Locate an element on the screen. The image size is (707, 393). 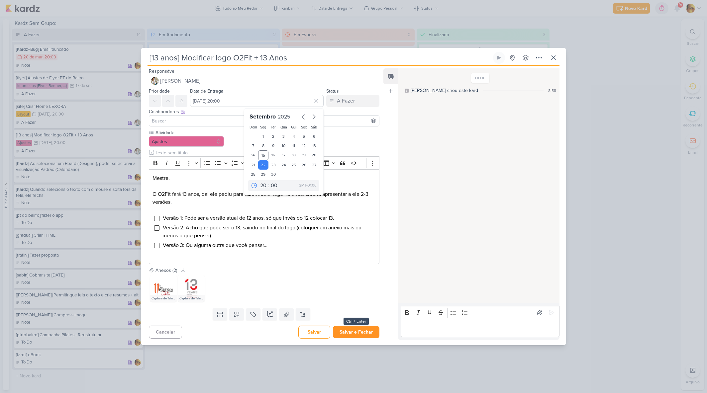
label: Prioridade is located at coordinates (159, 91).